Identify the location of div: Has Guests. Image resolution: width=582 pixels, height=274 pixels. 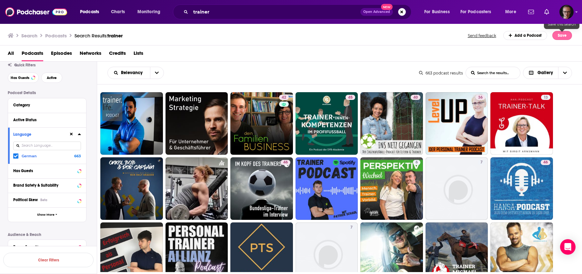
(44, 171).